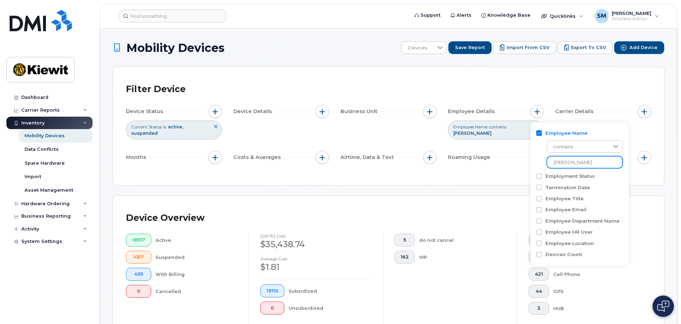 This screenshot has width=681, height=324. I want to click on label: Devices Count, so click(564, 254).